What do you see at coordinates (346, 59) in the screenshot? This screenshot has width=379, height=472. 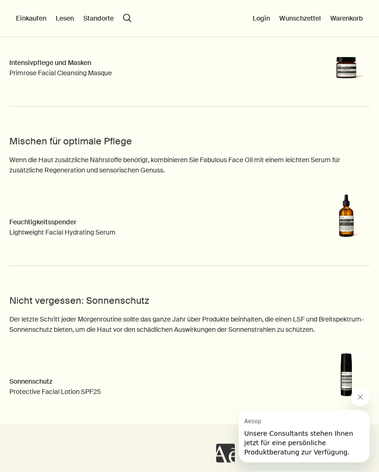 I see `img: Primrose Facial Cleansing Masque in amber jar` at bounding box center [346, 59].